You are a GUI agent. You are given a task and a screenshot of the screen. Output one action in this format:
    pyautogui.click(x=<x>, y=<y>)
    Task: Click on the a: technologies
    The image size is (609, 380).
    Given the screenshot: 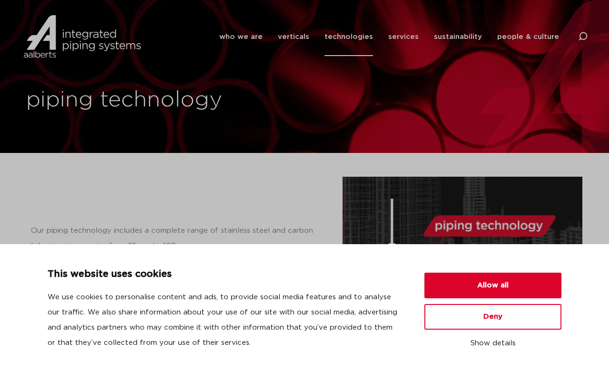 What is the action you would take?
    pyautogui.click(x=349, y=37)
    